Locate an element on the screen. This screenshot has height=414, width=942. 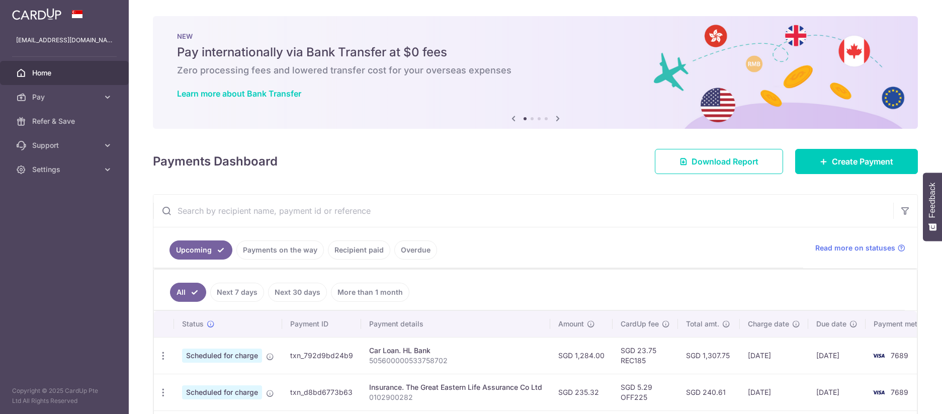
a: Download Report is located at coordinates (719, 161).